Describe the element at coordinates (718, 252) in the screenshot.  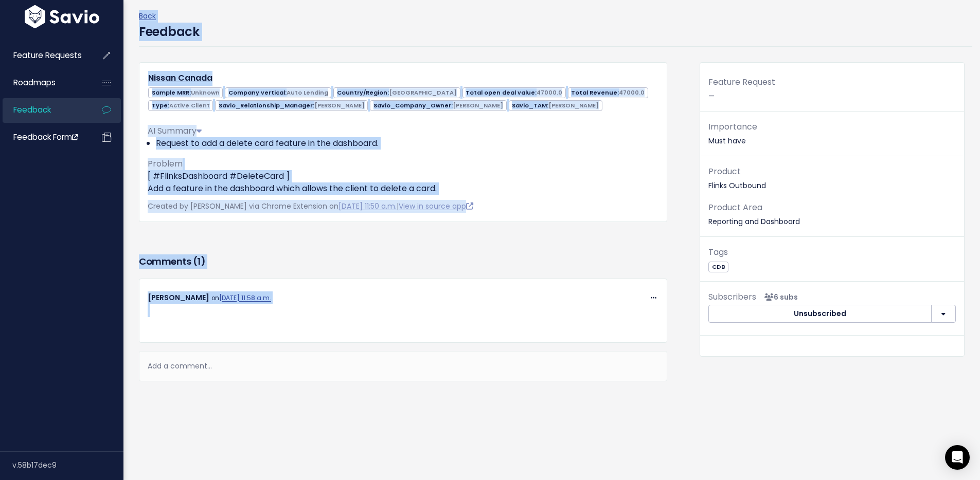
I see `span: Tags` at that location.